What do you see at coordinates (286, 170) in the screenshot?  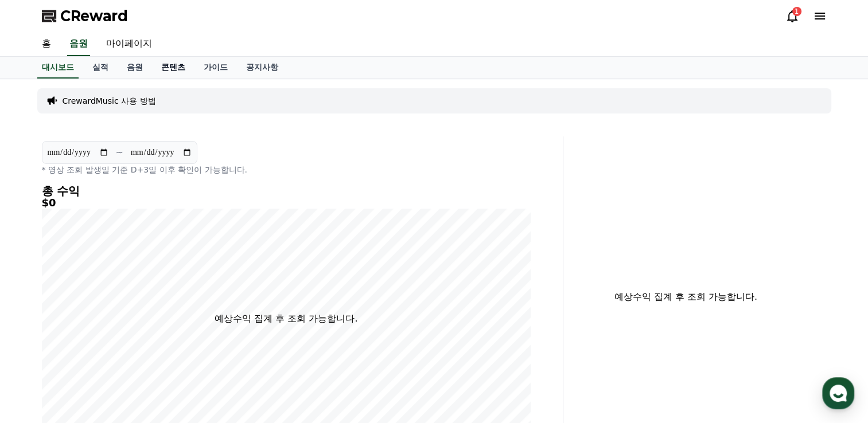 I see `p: * 영상 조회 발생일 기준 D+3일 이후 확인이 가능합니다.` at bounding box center [286, 170].